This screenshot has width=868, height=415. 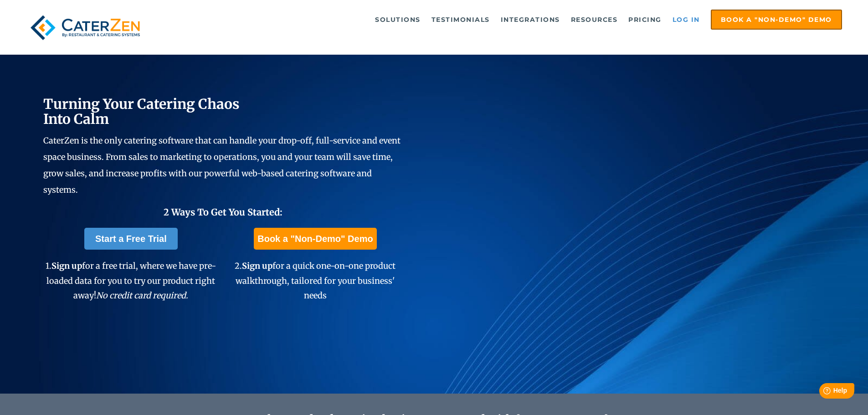 I want to click on span: 2 Ways To Get You Started:, so click(x=223, y=212).